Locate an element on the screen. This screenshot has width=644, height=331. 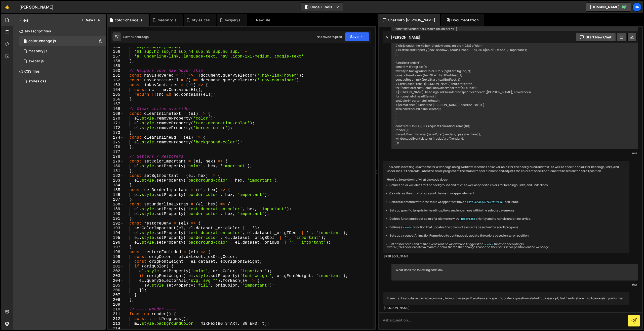
div: 184 is located at coordinates (116, 186).